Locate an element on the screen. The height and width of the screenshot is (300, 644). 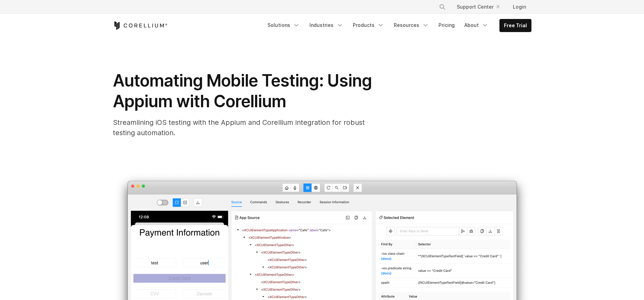
a: Solutions is located at coordinates (284, 25).